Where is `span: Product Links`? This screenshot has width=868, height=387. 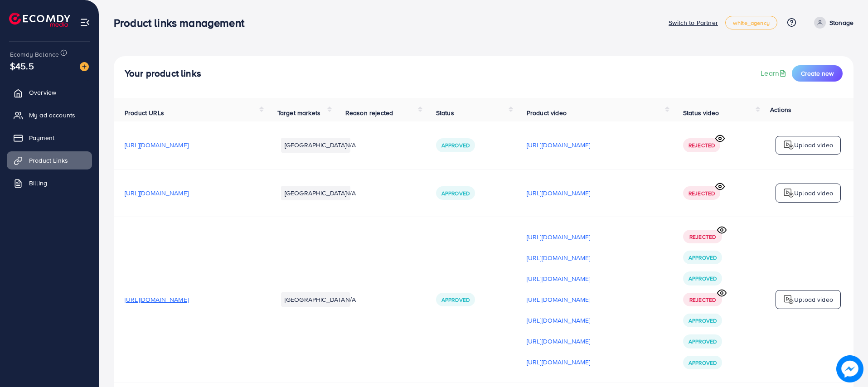 span: Product Links is located at coordinates (48, 161).